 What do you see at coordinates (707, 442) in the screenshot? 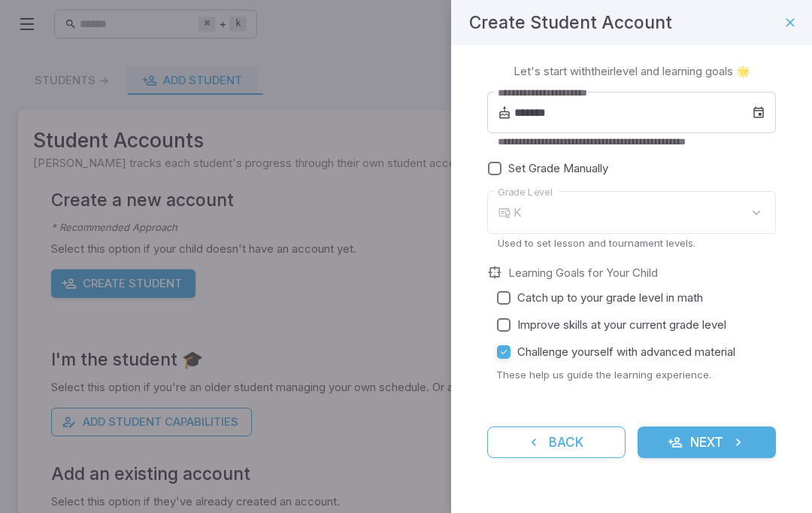
I see `button: Next` at bounding box center [707, 442].